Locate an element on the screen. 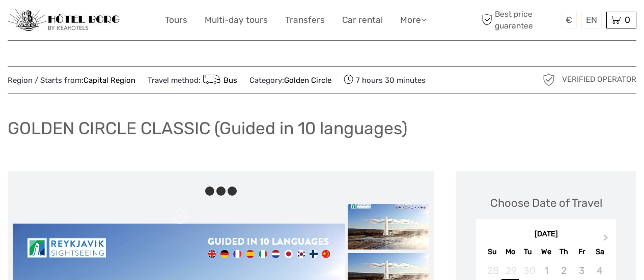 The height and width of the screenshot is (280, 644). span: Best price guarantee is located at coordinates (519, 20).